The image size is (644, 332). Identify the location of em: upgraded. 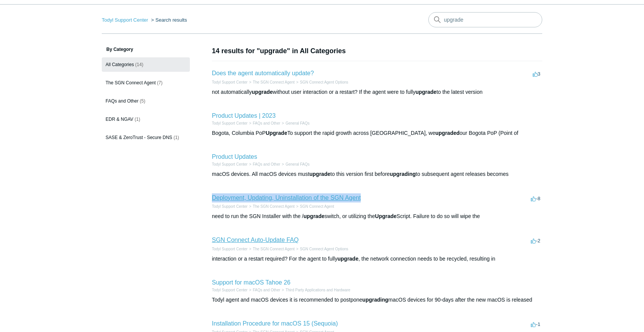
(448, 133).